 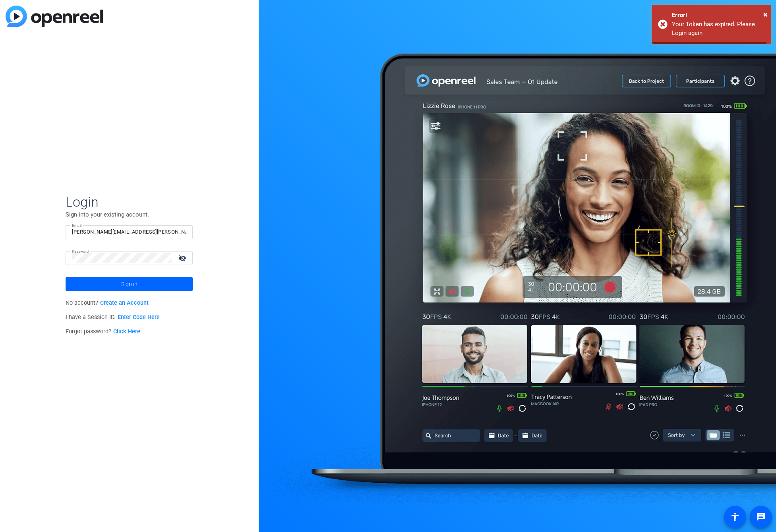 I want to click on p: Sign into your existing account., so click(x=129, y=214).